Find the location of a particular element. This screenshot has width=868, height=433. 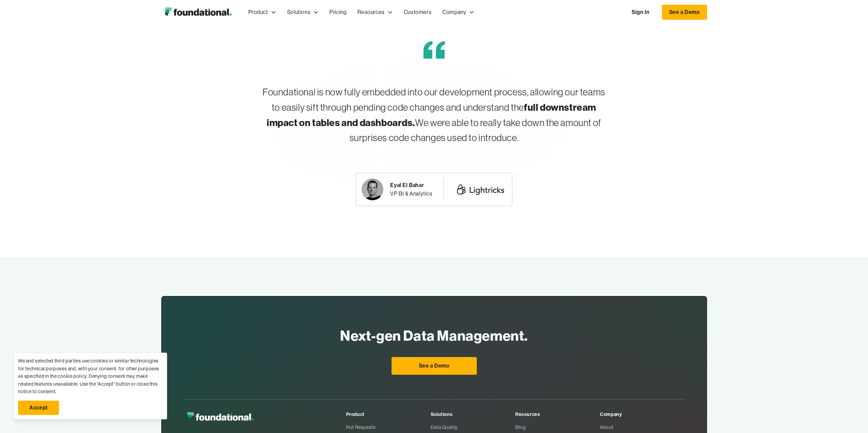

h2: Next-gen Data Management. is located at coordinates (434, 336).